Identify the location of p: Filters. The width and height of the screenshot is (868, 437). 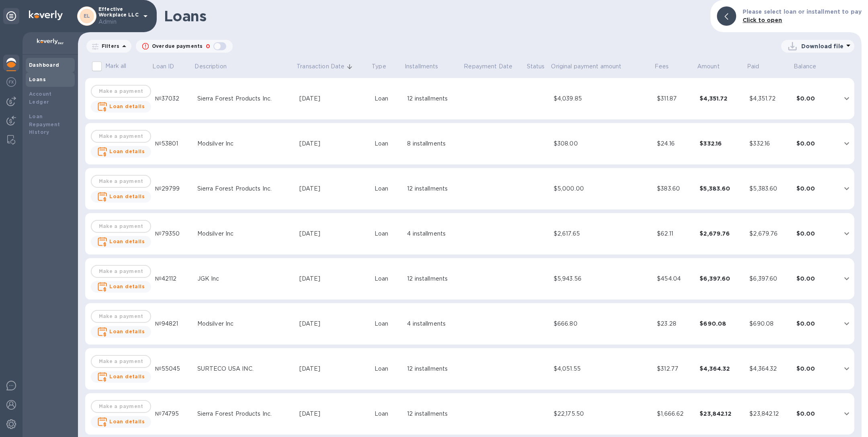
(108, 46).